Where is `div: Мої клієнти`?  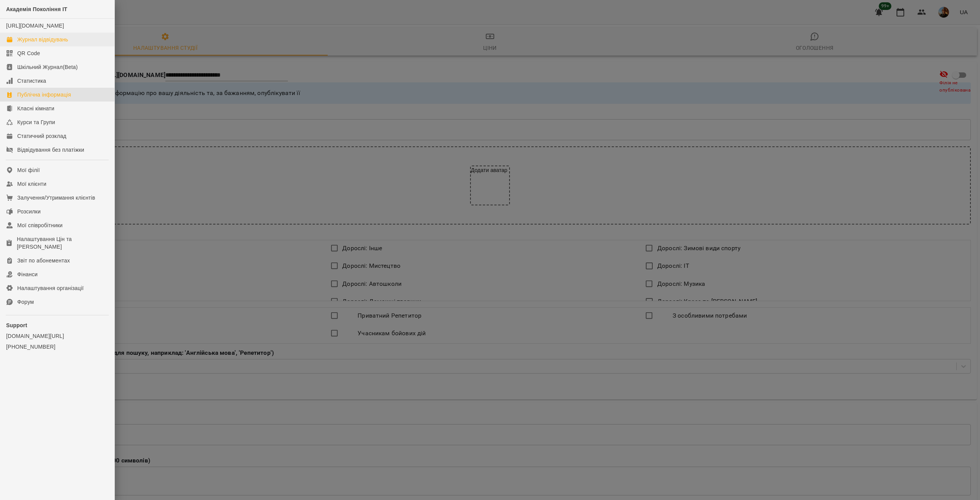
div: Мої клієнти is located at coordinates (32, 184).